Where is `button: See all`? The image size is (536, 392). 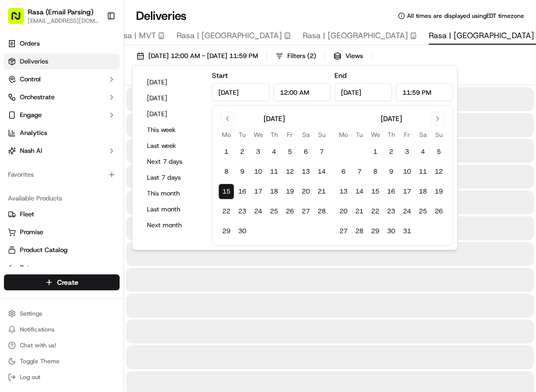
button: See all is located at coordinates (168, 133).